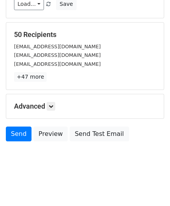 The height and width of the screenshot is (206, 170). What do you see at coordinates (51, 134) in the screenshot?
I see `a: Preview` at bounding box center [51, 134].